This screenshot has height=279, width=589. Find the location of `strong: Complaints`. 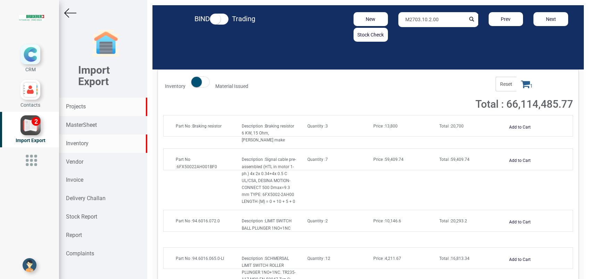

strong: Complaints is located at coordinates (80, 253).